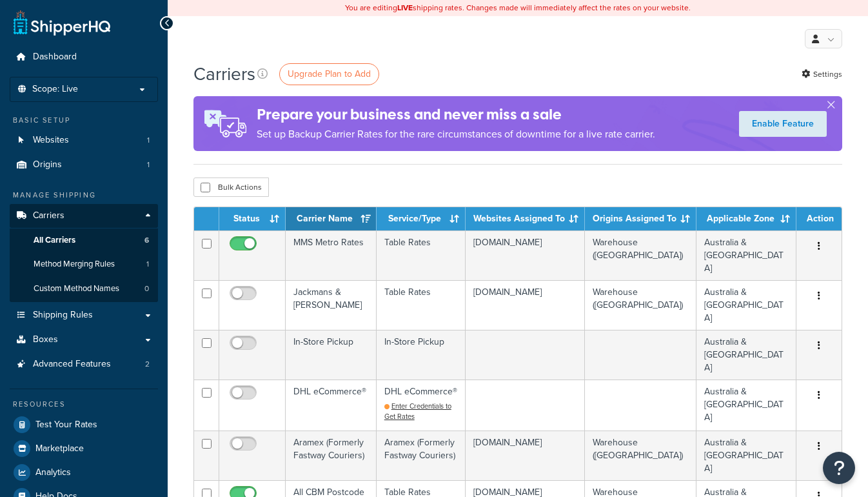 The width and height of the screenshot is (868, 497). What do you see at coordinates (822, 74) in the screenshot?
I see `a: Settings` at bounding box center [822, 74].